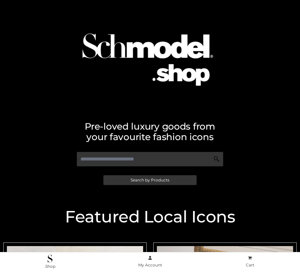 This screenshot has height=272, width=300. I want to click on span: My Account, so click(150, 265).